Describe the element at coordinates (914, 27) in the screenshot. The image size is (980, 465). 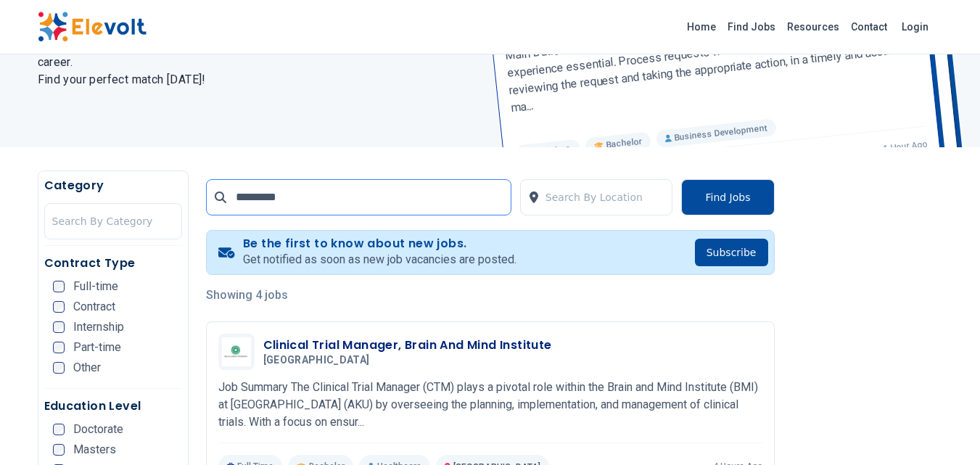
I see `a: Login` at that location.